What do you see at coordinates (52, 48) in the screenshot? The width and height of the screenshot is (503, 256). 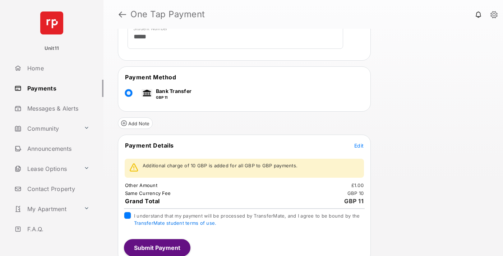 I see `p: Unit11` at bounding box center [52, 48].